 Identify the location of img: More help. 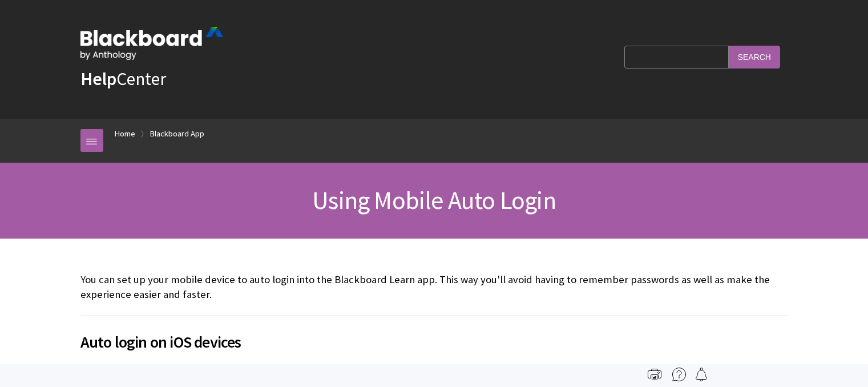
(679, 375).